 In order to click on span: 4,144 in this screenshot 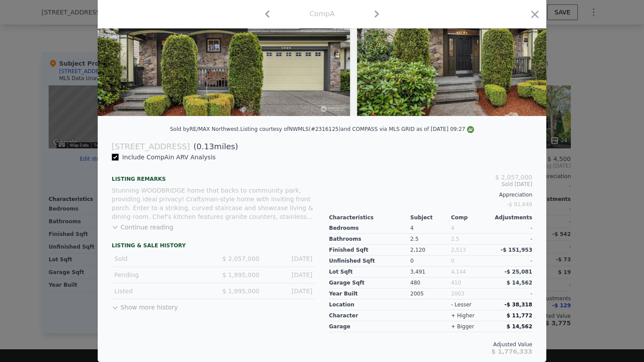, I will do `click(458, 272)`.